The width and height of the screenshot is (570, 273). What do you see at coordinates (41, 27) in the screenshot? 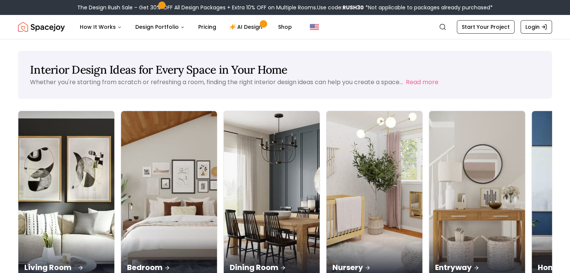
I see `a: Spacejoy` at bounding box center [41, 27].